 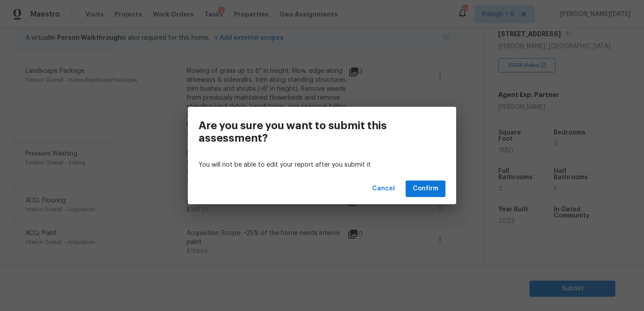 What do you see at coordinates (383, 189) in the screenshot?
I see `button: Cancel` at bounding box center [383, 189].